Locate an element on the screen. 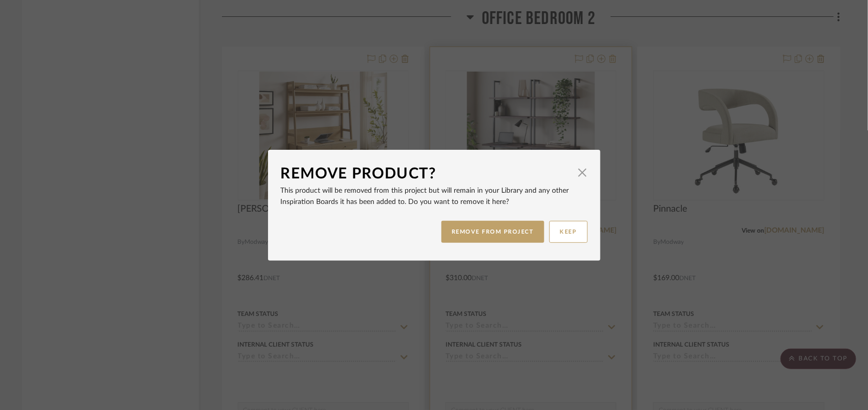 The width and height of the screenshot is (868, 410). dialog-header: Remove Product? is located at coordinates (434, 174).